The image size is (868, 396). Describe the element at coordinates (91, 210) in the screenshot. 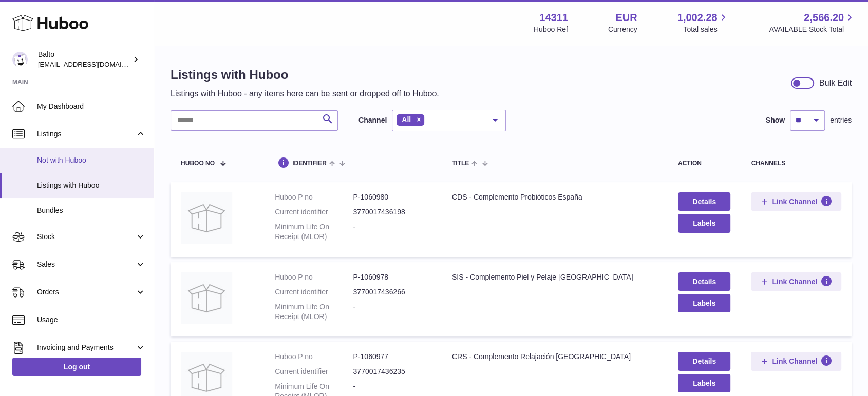

I see `span: Bundles` at that location.